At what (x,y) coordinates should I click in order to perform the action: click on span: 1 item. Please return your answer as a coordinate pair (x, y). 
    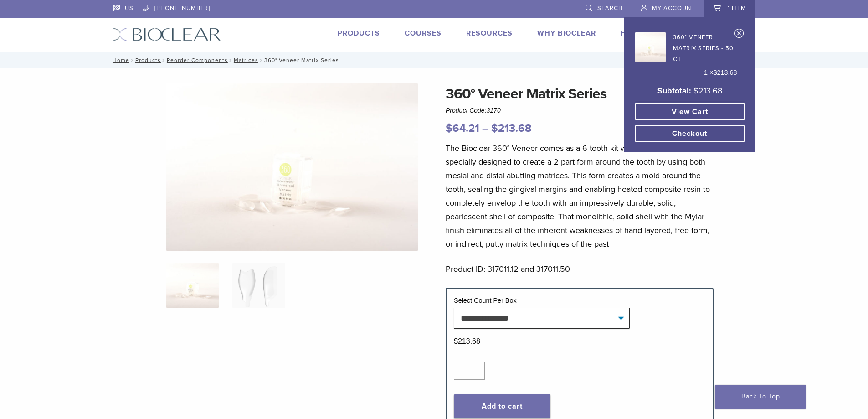
    Looking at the image, I should click on (736, 8).